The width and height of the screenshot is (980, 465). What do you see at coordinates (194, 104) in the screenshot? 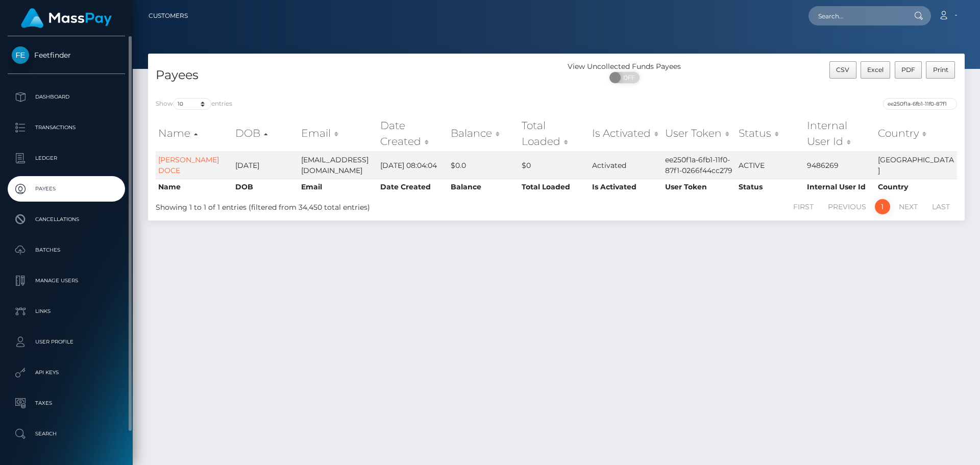
I see `label: Show entries` at bounding box center [194, 104].